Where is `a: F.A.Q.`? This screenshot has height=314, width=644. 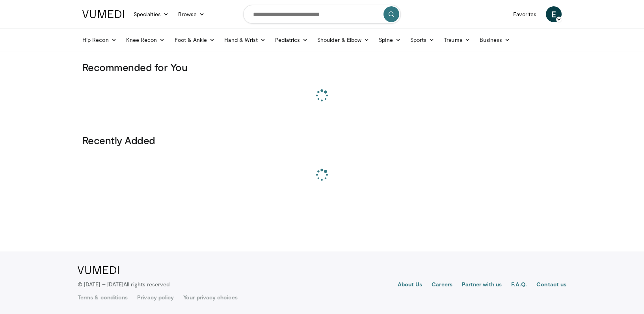 a: F.A.Q. is located at coordinates (519, 285).